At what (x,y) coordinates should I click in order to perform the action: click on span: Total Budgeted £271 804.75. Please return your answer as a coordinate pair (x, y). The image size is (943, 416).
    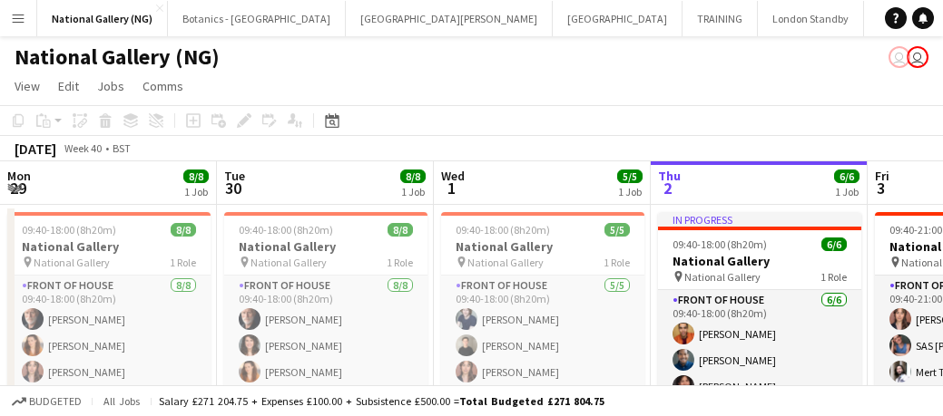
    Looking at the image, I should click on (532, 401).